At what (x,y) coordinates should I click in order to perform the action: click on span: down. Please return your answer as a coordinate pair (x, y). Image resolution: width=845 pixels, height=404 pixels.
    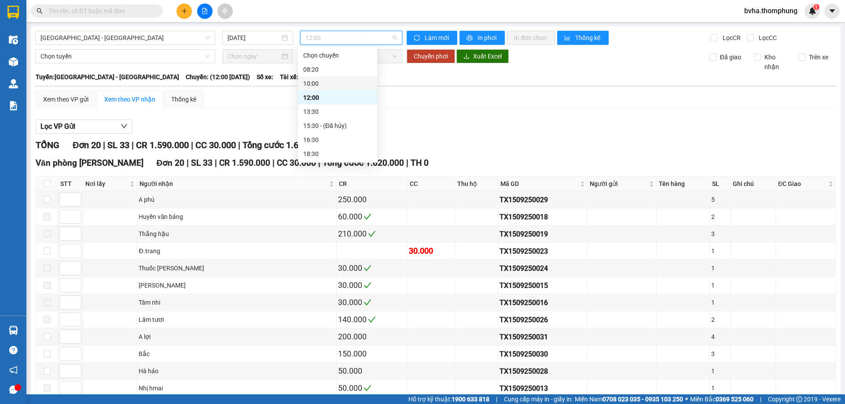
    Looking at the image, I should click on (124, 126).